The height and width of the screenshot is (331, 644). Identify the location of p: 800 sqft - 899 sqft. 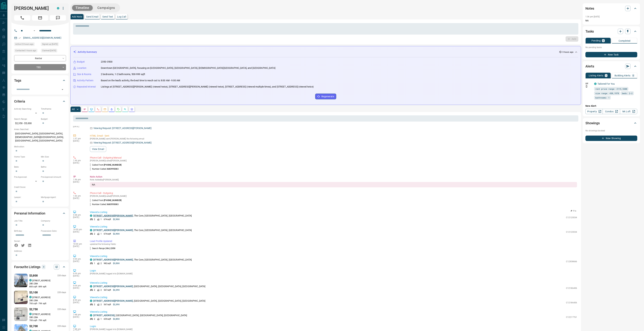
(48, 287).